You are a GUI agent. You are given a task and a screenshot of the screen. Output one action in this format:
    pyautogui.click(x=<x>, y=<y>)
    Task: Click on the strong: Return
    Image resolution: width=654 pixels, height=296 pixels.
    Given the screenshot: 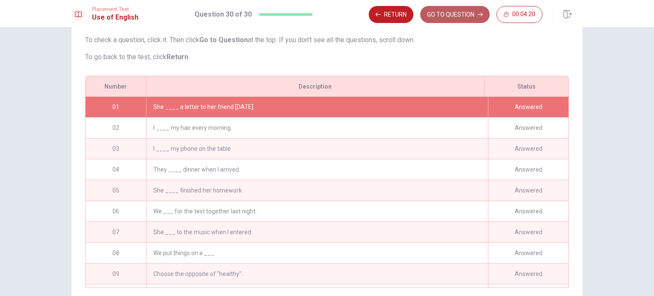 What is the action you would take?
    pyautogui.click(x=177, y=57)
    